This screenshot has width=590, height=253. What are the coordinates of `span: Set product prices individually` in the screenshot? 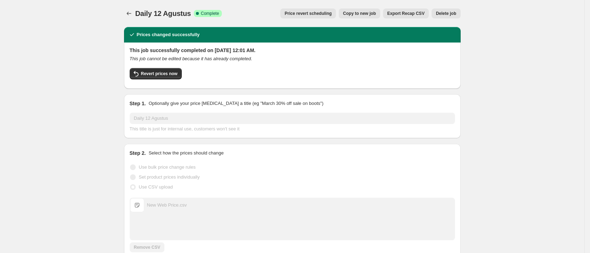 It's located at (169, 177).